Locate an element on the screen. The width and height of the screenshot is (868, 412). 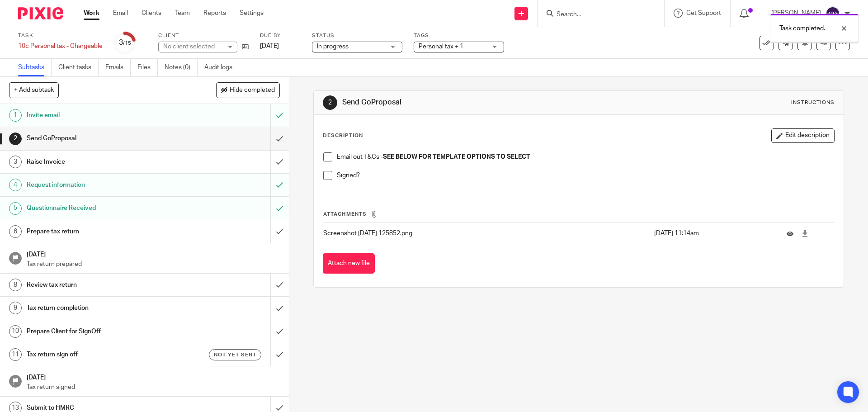
h1: Prepare Client for SignOff is located at coordinates (105, 331).